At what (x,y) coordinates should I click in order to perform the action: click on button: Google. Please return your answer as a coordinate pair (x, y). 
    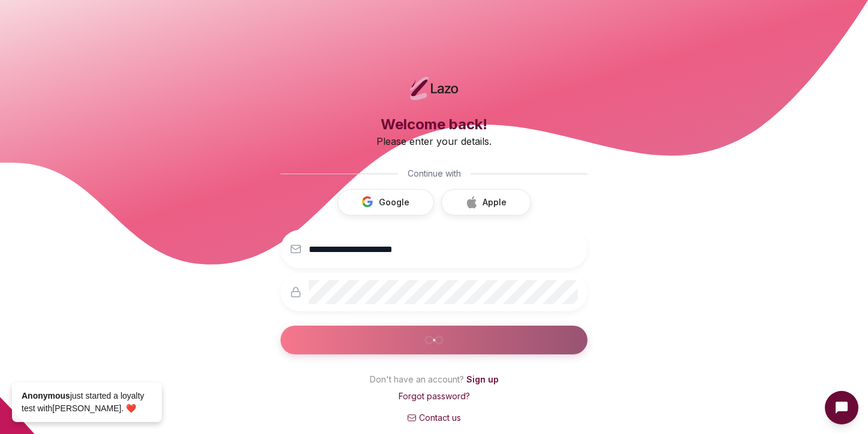
    Looking at the image, I should click on (385, 202).